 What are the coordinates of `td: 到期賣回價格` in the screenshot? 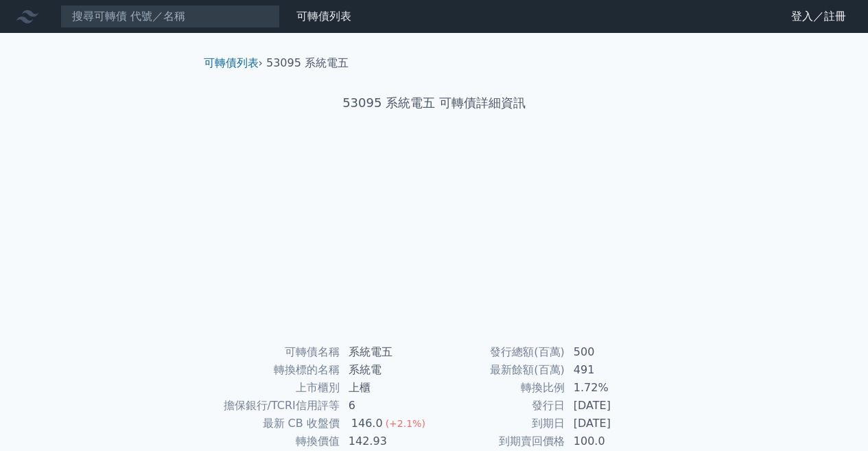 It's located at (500, 441).